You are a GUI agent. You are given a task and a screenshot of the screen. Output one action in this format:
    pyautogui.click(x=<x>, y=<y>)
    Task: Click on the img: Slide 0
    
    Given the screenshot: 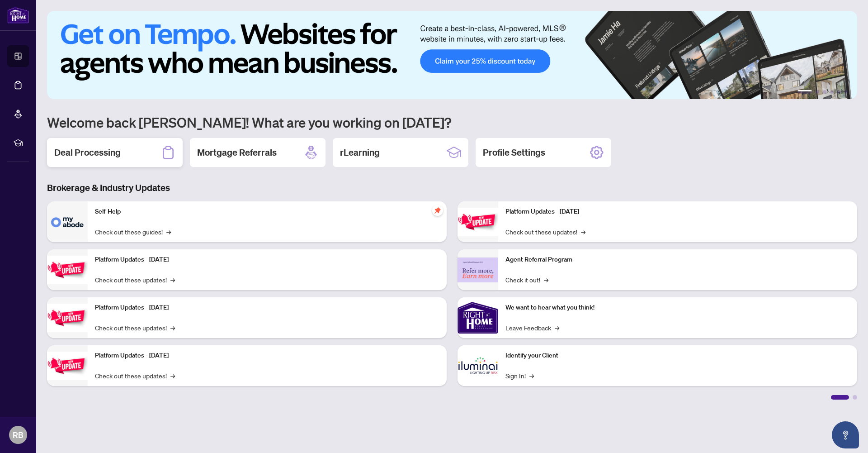 What is the action you would take?
    pyautogui.click(x=452, y=55)
    